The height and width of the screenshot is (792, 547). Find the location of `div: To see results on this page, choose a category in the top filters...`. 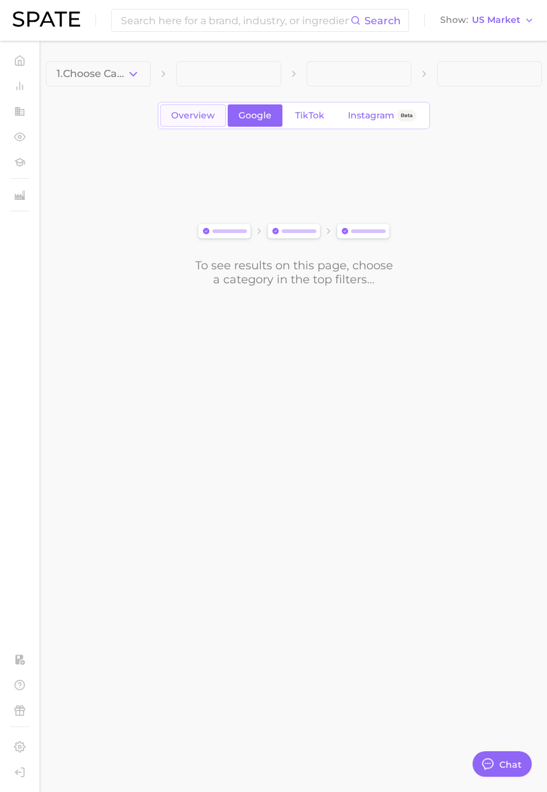

div: To see results on this page, choose a category in the top filters... is located at coordinates (294, 272).